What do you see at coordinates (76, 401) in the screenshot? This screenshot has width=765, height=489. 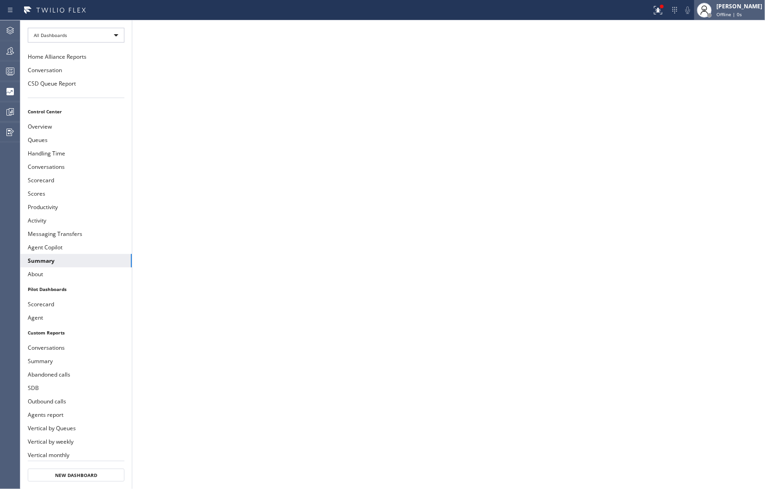 I see `button: Outbound calls` at bounding box center [76, 401].